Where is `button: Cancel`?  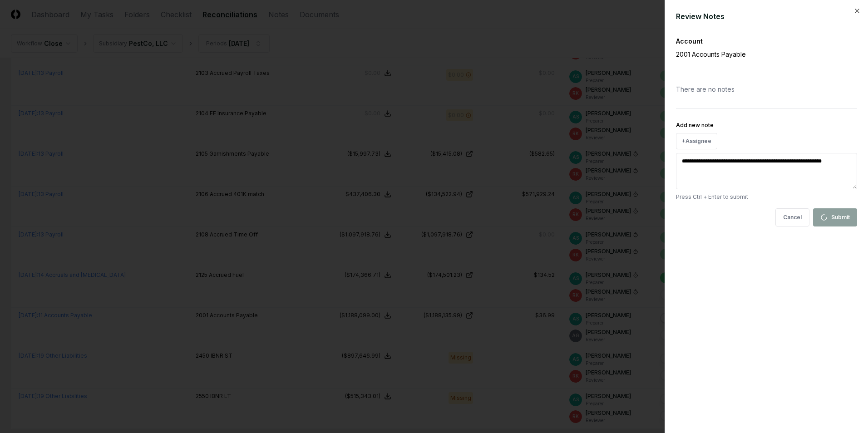
button: Cancel is located at coordinates (793, 217).